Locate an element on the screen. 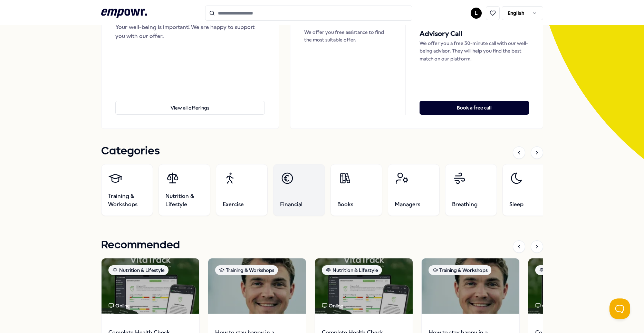 This screenshot has height=333, width=644. span: Exercise is located at coordinates (233, 204).